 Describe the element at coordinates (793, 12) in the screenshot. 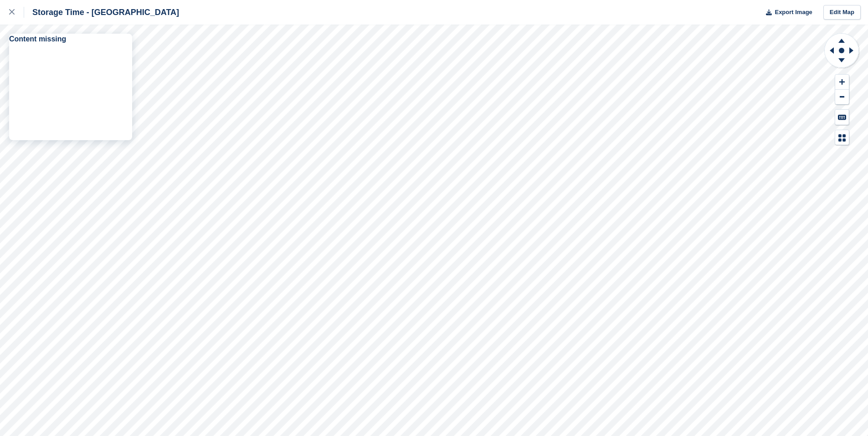

I see `span: Export Image` at that location.